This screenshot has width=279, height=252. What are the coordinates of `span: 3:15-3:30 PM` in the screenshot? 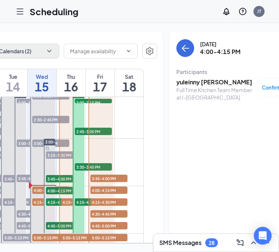 It's located at (65, 155).